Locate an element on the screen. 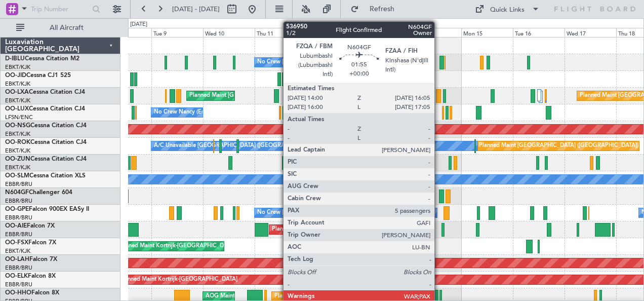 The height and width of the screenshot is (301, 644). span: OO-LAH is located at coordinates (17, 259).